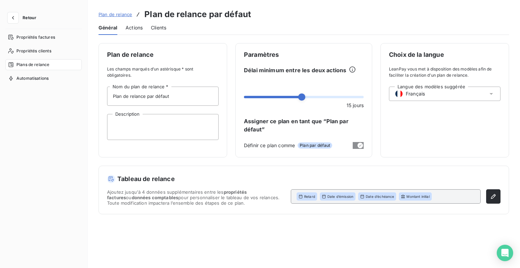  I want to click on span: Plans de relance, so click(33, 65).